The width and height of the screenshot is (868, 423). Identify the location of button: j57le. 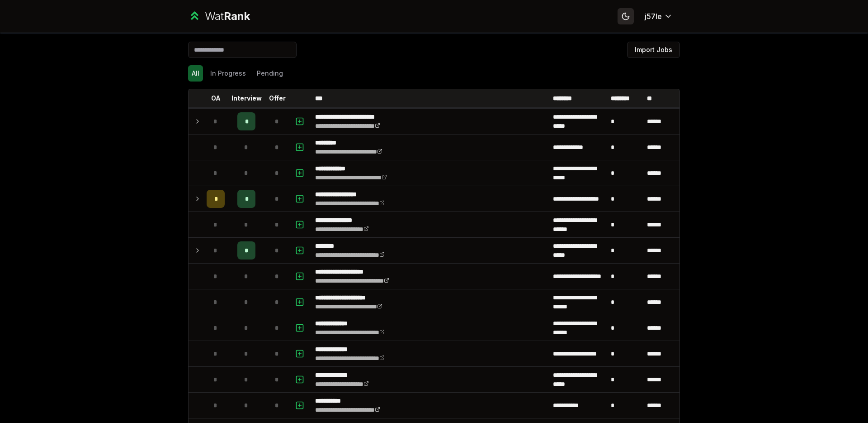
(659, 16).